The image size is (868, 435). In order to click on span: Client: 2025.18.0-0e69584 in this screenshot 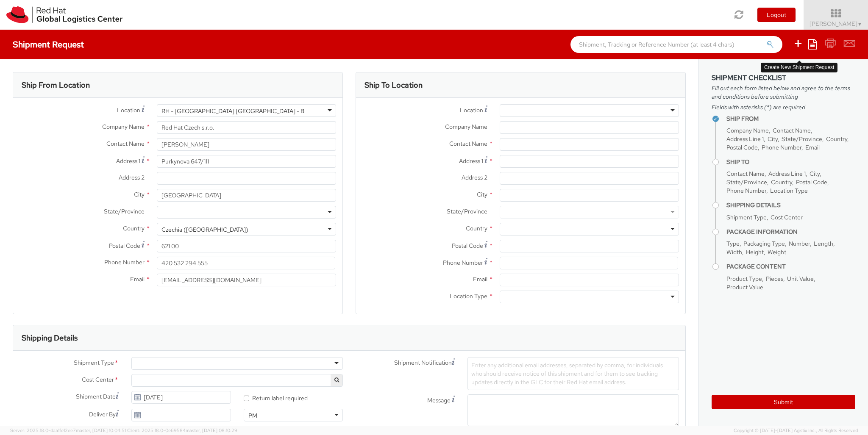, I will do `click(182, 430)`.